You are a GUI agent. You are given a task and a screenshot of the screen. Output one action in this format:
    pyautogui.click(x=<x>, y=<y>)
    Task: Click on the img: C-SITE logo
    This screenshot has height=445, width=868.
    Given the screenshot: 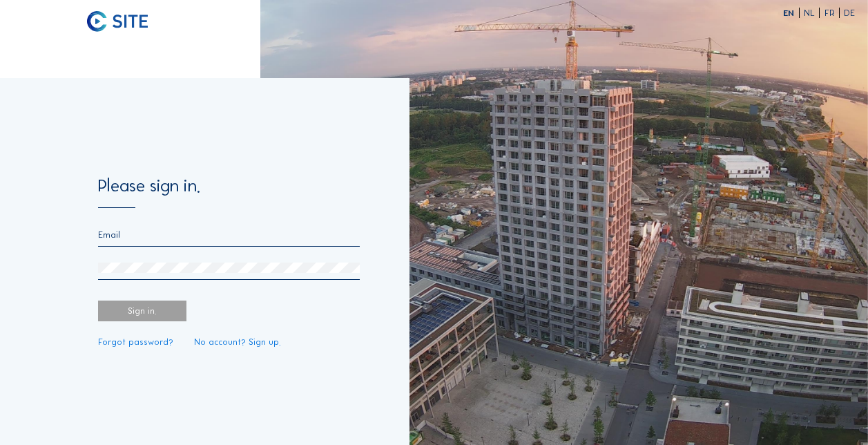 What is the action you would take?
    pyautogui.click(x=118, y=21)
    